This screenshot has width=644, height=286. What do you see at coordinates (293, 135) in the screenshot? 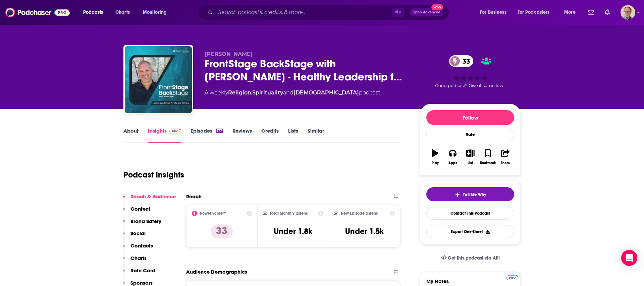
I see `a: Lists` at bounding box center [293, 135].